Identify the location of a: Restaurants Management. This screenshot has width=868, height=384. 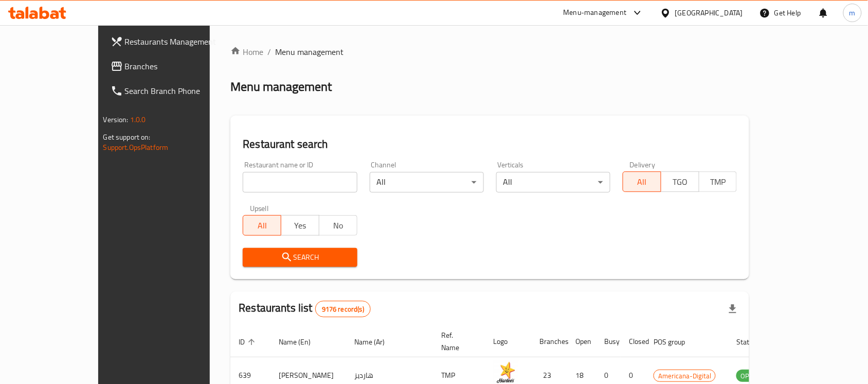
(173, 42).